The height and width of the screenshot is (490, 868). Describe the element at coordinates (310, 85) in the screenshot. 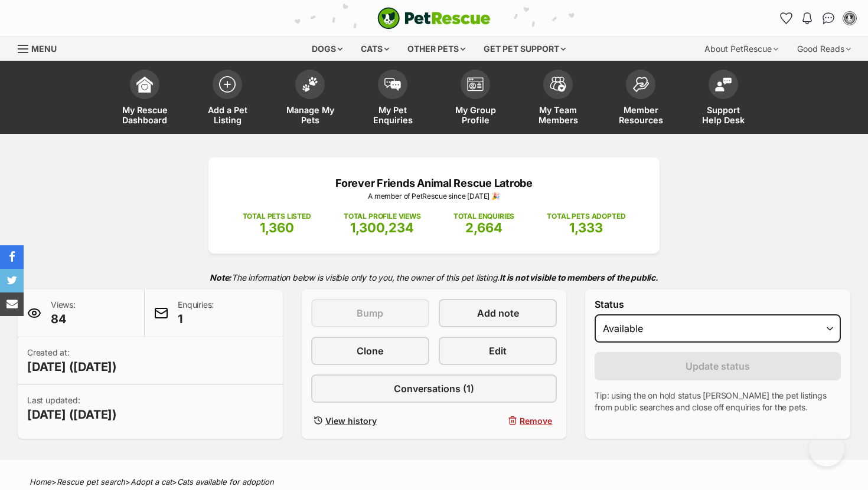

I see `img: manage-my-pets-icon-02211641906a0b7f246fdf0571729dbe1e7629f14944591b6c1af311fb30b64b.svg` at that location.